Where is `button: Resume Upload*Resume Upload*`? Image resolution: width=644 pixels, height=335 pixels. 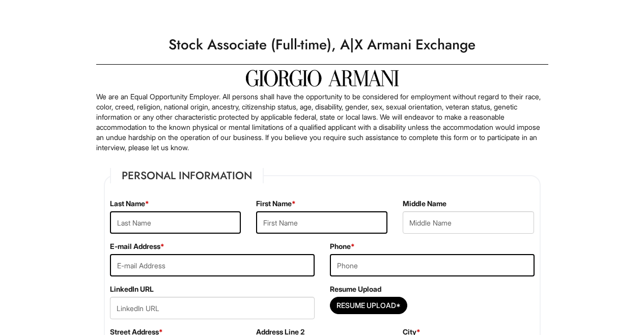 button: Resume Upload*Resume Upload* is located at coordinates (368, 305).